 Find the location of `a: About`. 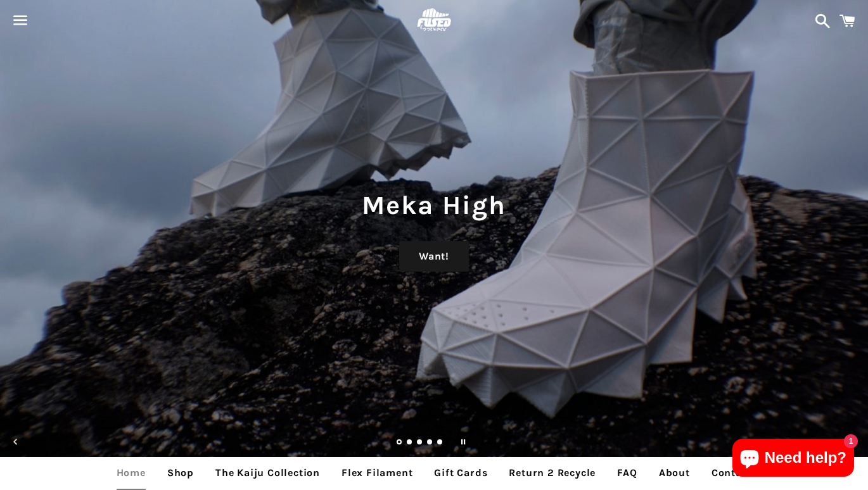

a: About is located at coordinates (674, 473).